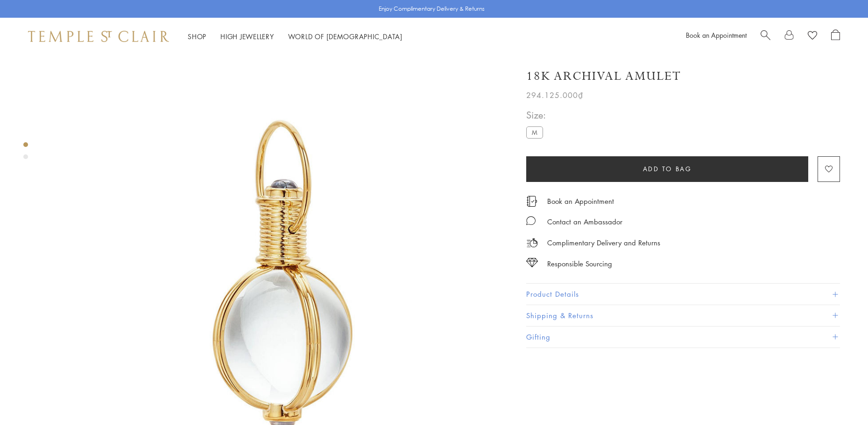 The height and width of the screenshot is (425, 868). What do you see at coordinates (26, 153) in the screenshot?
I see `div: Product gallery navigation` at bounding box center [26, 153].